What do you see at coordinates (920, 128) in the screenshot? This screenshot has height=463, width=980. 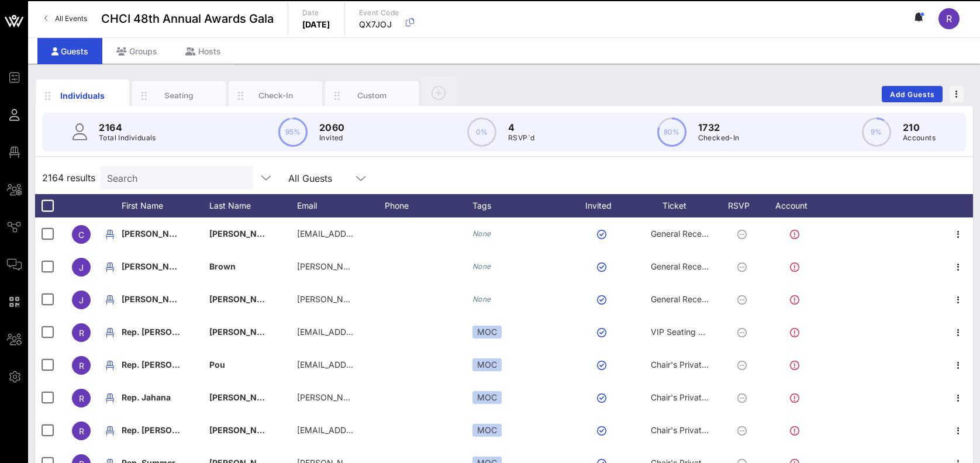 I see `p: 210` at bounding box center [920, 128].